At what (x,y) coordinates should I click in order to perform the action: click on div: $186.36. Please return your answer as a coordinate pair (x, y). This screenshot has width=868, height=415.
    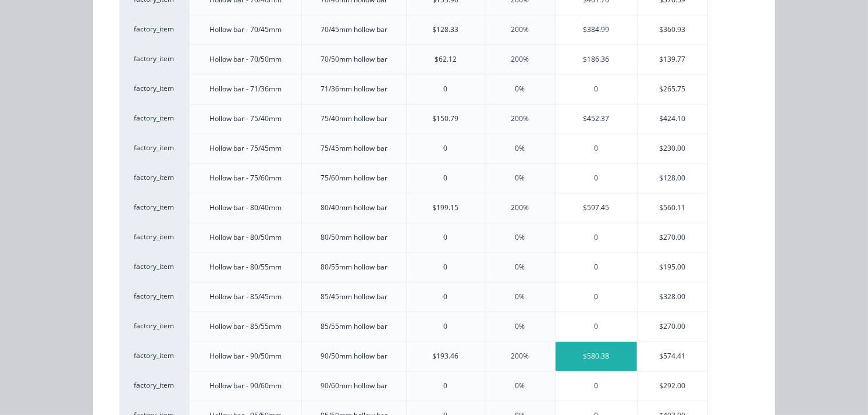
    Looking at the image, I should click on (596, 59).